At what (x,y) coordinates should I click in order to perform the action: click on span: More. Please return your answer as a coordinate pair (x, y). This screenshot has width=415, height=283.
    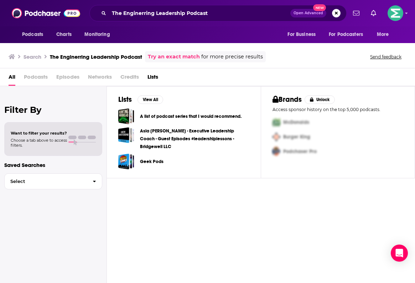
    Looking at the image, I should click on (383, 35).